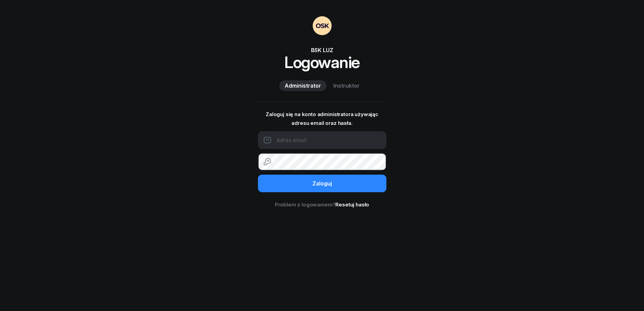 The image size is (644, 311). I want to click on h1: Logowanie, so click(322, 62).